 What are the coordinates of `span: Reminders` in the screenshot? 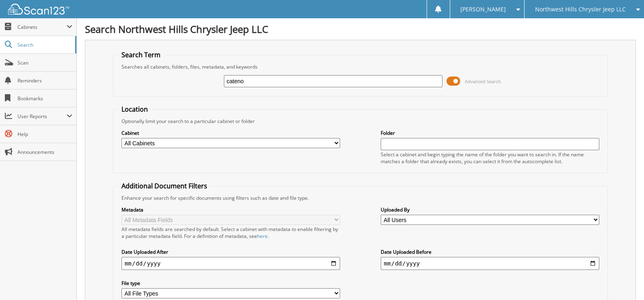 It's located at (44, 81).